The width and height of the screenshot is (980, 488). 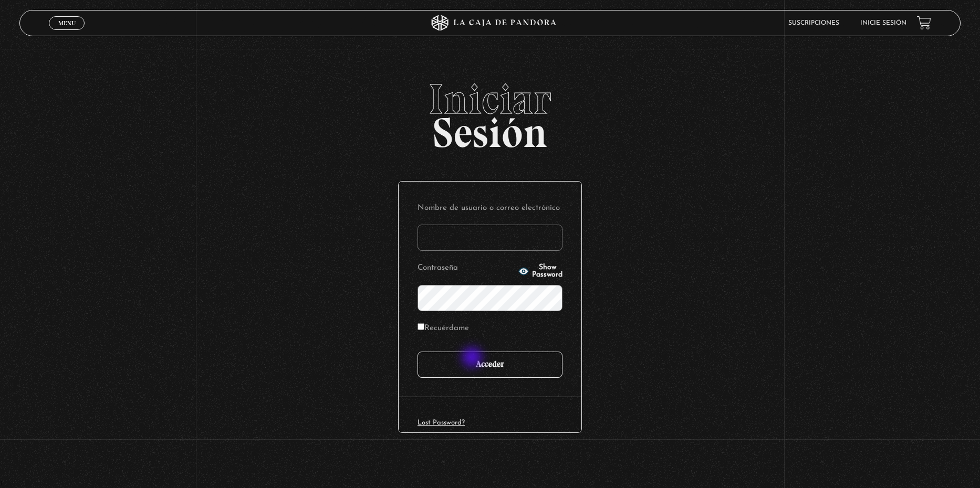 I want to click on span: Show Password, so click(x=547, y=271).